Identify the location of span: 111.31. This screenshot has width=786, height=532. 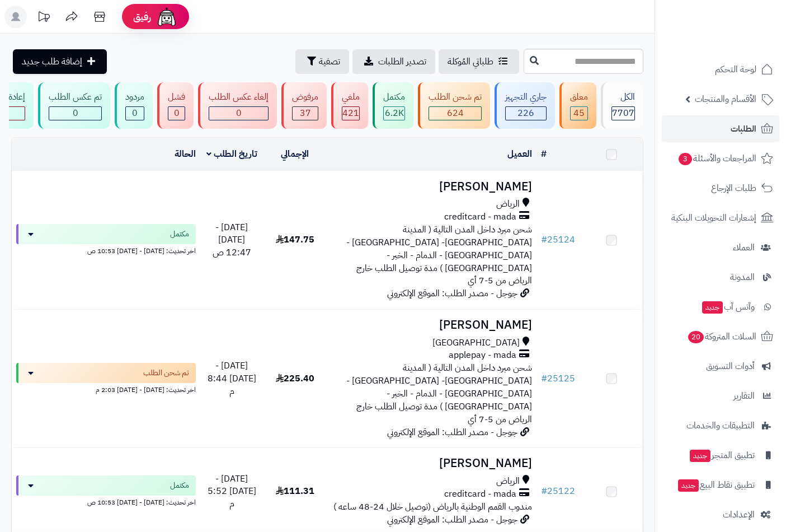
(295, 491).